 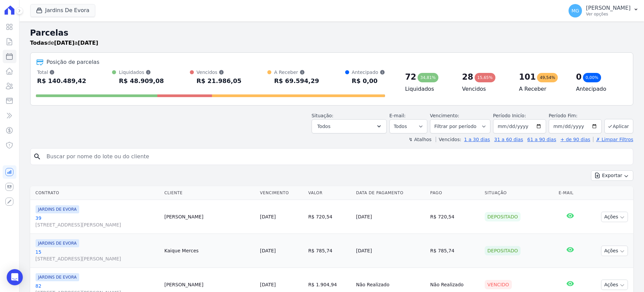 I want to click on td: Kaique Merces, so click(x=209, y=250).